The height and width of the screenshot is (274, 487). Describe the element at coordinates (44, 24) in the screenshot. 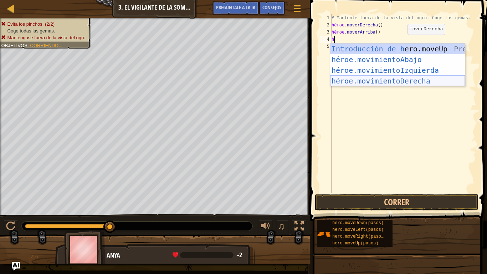

I see `li: Evita los pinchos.` at that location.